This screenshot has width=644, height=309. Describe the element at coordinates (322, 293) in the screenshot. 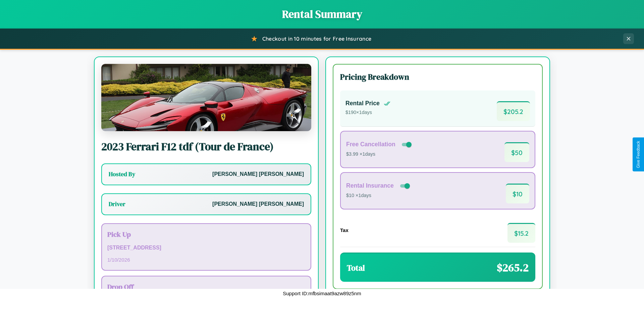

I see `p: Support ID: mfbsimaat9azw89z5nm` at that location.